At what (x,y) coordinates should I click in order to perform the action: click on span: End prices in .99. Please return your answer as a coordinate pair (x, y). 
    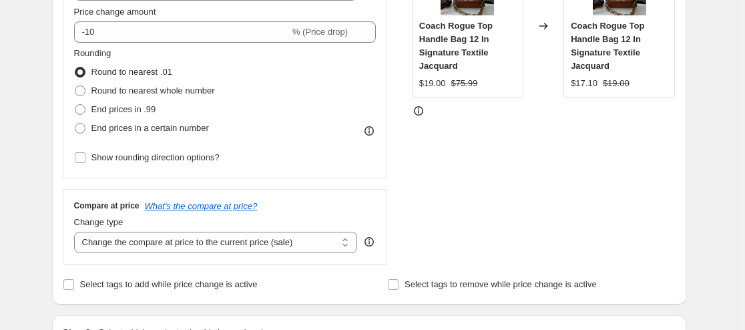
    Looking at the image, I should click on (124, 109).